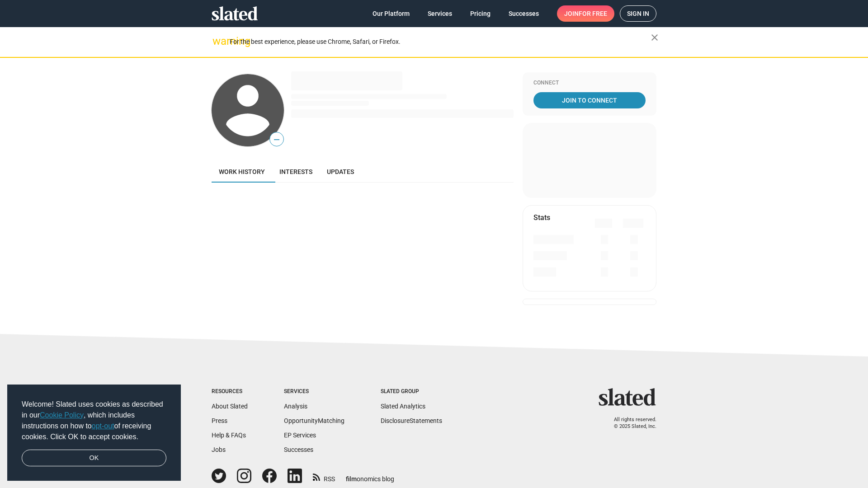 Image resolution: width=868 pixels, height=488 pixels. What do you see at coordinates (412, 421) in the screenshot?
I see `a: DisclosureStatements` at bounding box center [412, 421].